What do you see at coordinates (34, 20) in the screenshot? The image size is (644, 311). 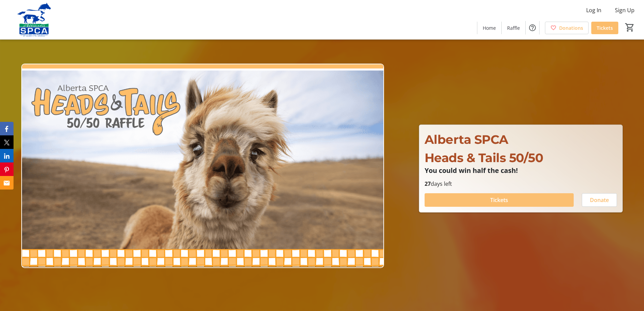 I see `img: Alberta SPCA's Logo` at bounding box center [34, 20].